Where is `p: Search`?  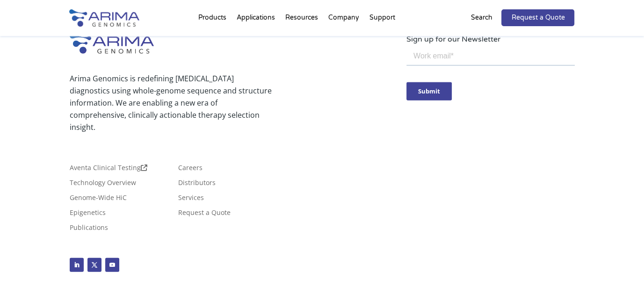 p: Search is located at coordinates (482, 18).